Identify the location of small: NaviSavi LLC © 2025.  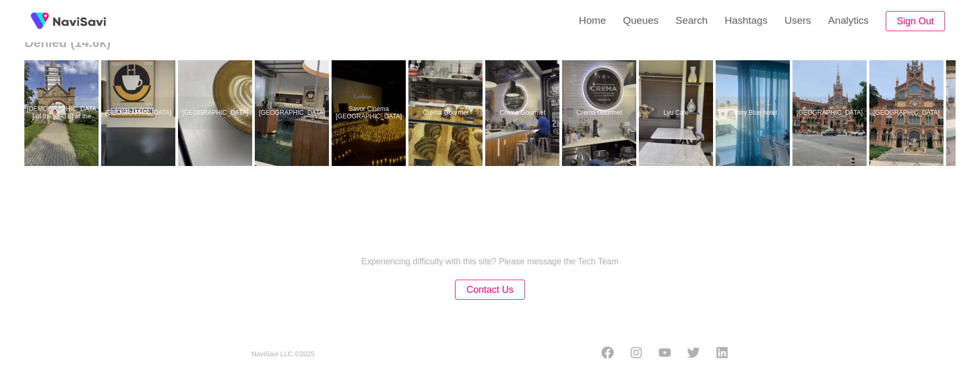
(283, 355).